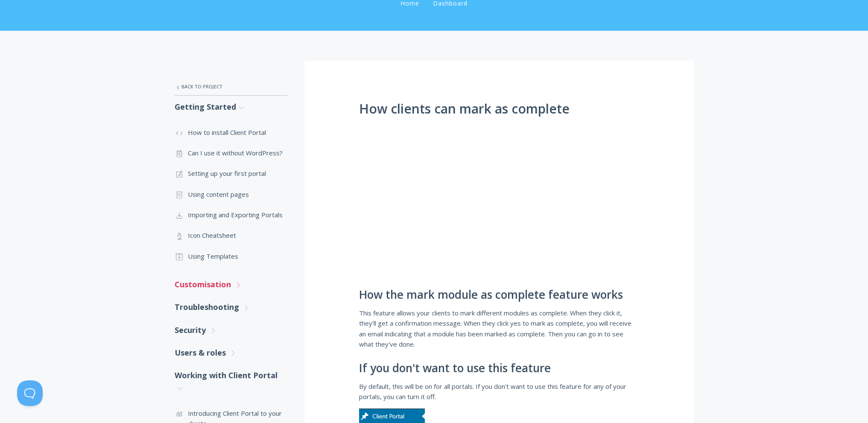 This screenshot has height=423, width=868. I want to click on a: Back to Project, so click(231, 87).